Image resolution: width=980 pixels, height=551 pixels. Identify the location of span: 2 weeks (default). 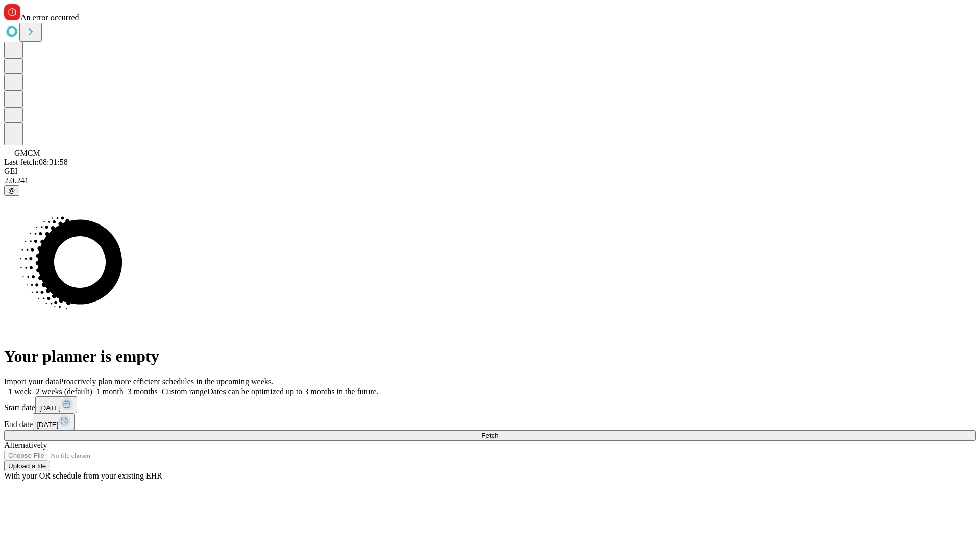
(64, 392).